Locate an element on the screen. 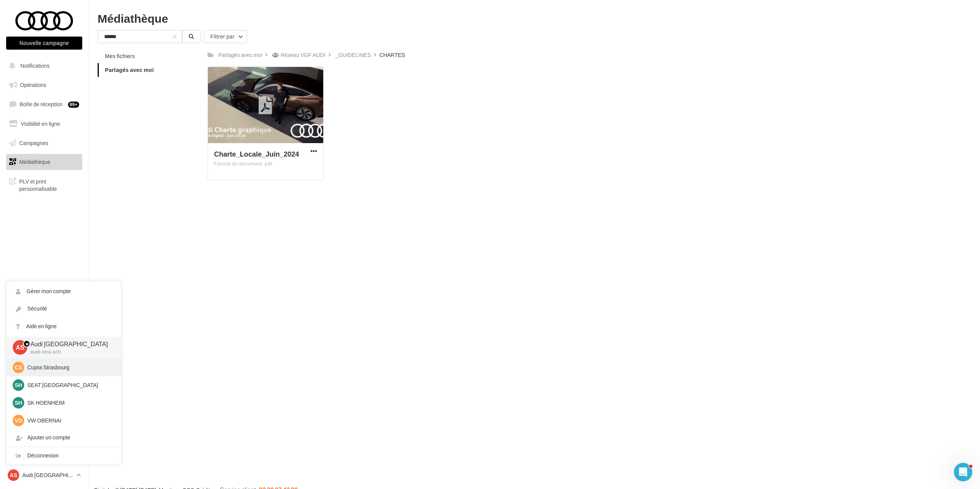  button: Notifications is located at coordinates (43, 66).